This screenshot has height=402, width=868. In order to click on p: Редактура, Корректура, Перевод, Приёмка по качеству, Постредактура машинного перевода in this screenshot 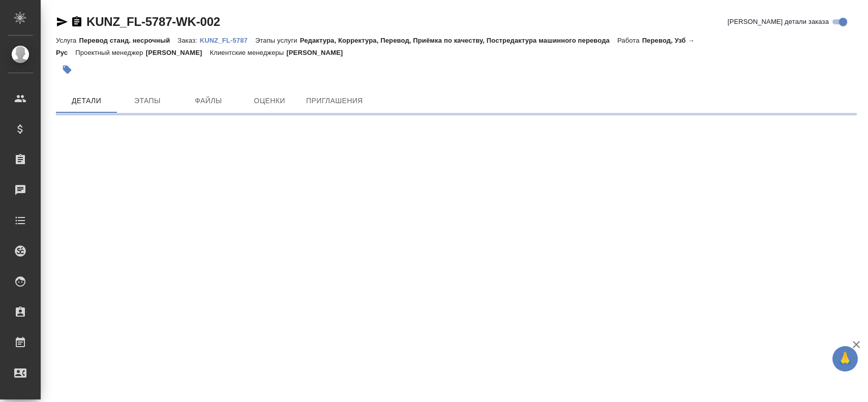, I will do `click(459, 40)`.